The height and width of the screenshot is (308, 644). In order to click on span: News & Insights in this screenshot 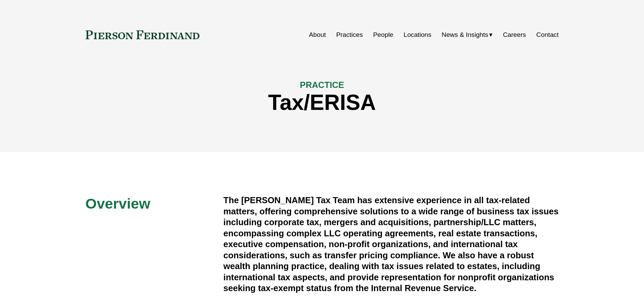, I will do `click(465, 35)`.